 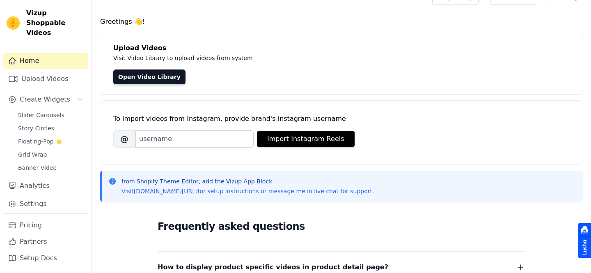 I want to click on a: Partners, so click(x=46, y=241).